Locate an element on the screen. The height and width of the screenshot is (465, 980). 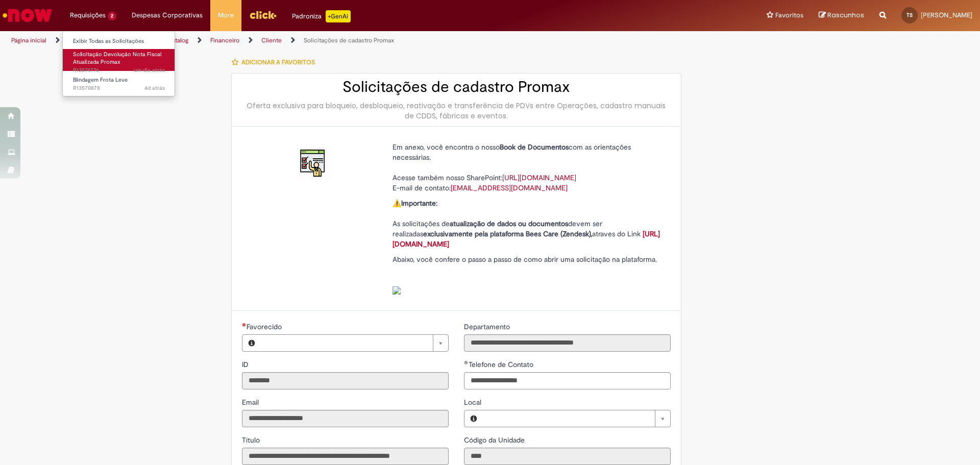
img: sys_attachment.do is located at coordinates (397, 290).